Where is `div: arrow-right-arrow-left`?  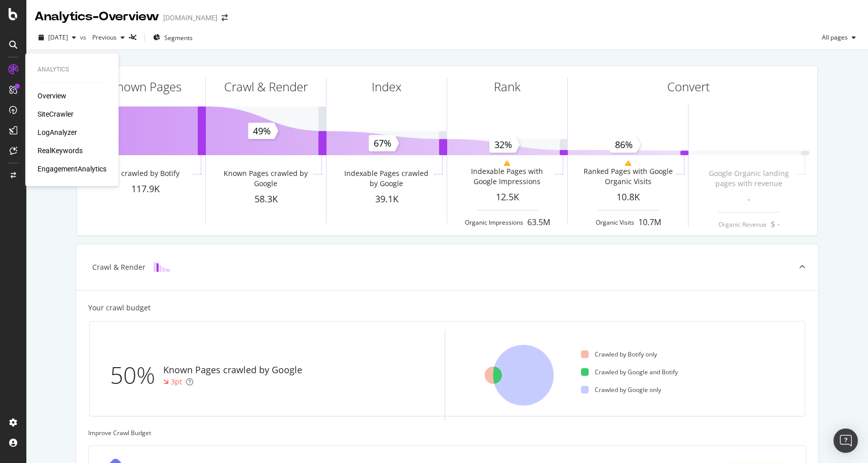 div: arrow-right-arrow-left is located at coordinates (225, 18).